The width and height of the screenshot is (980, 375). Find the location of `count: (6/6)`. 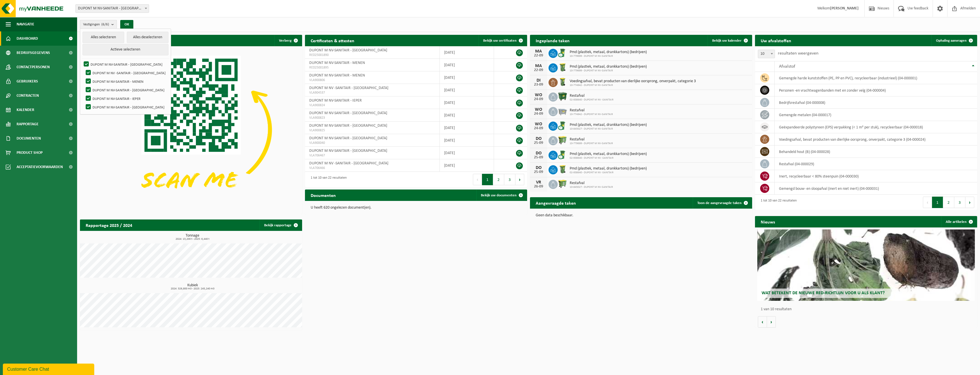

count: (6/6) is located at coordinates (105, 24).